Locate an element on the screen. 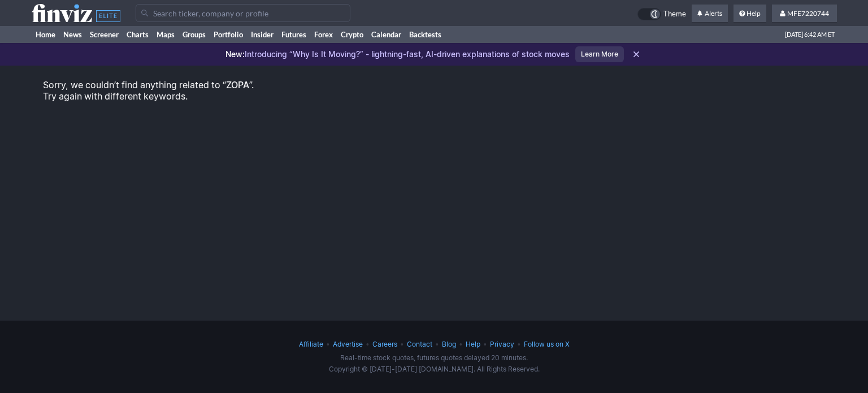 Image resolution: width=868 pixels, height=393 pixels. a: Calendar is located at coordinates (386, 35).